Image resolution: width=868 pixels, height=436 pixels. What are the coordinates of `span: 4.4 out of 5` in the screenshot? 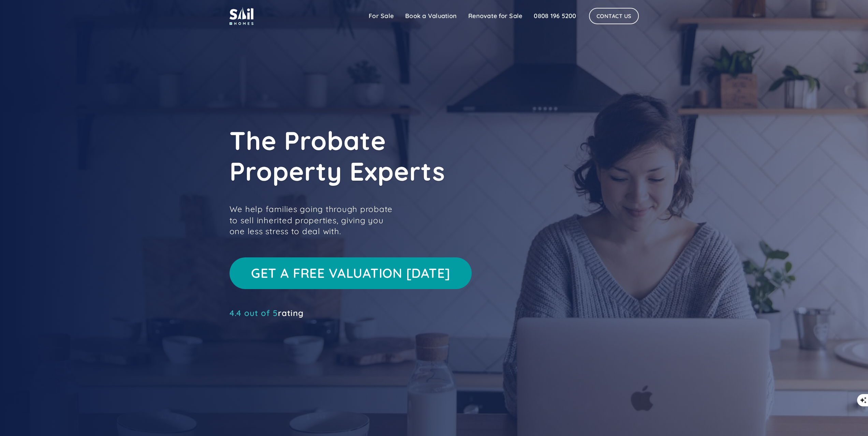 It's located at (254, 313).